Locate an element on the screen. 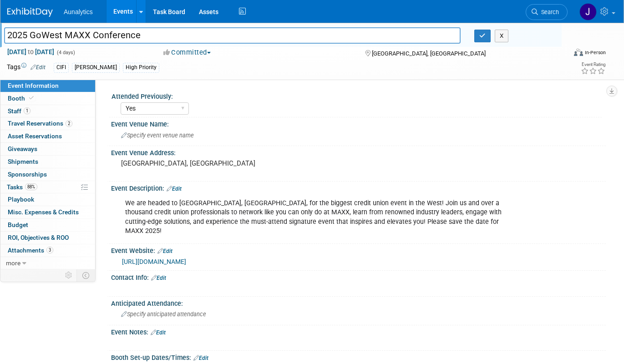 The width and height of the screenshot is (624, 364). span: ROI, Objectives & ROO is located at coordinates (38, 237).